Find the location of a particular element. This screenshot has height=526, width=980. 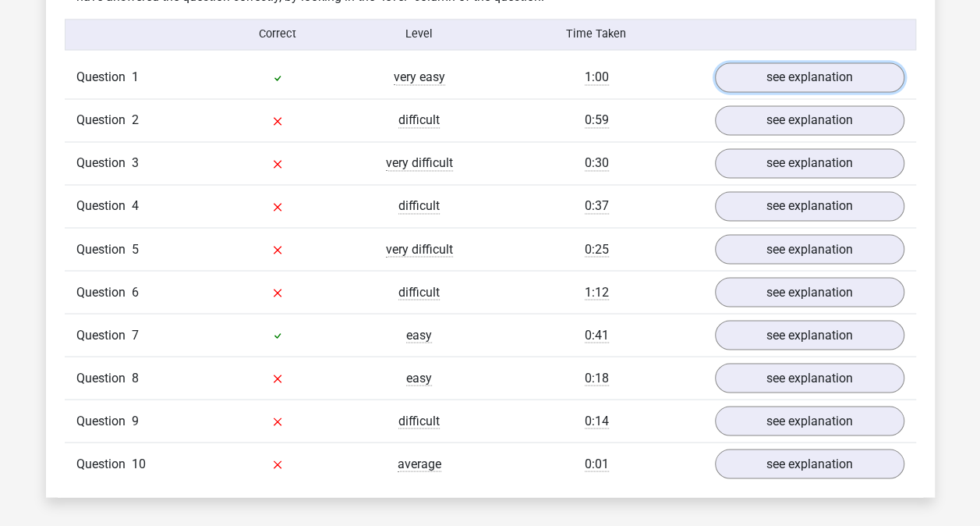

span: 0:25 is located at coordinates (597, 249).